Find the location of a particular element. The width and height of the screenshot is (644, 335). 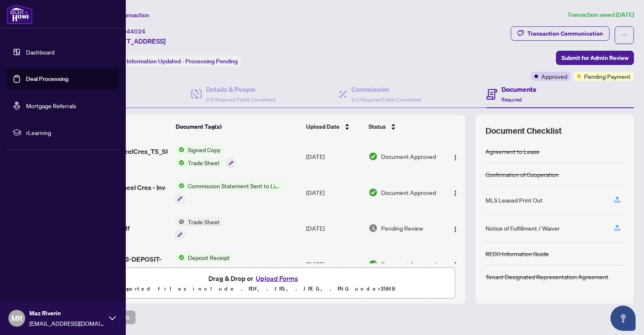

span: ellipsis is located at coordinates (624, 35).